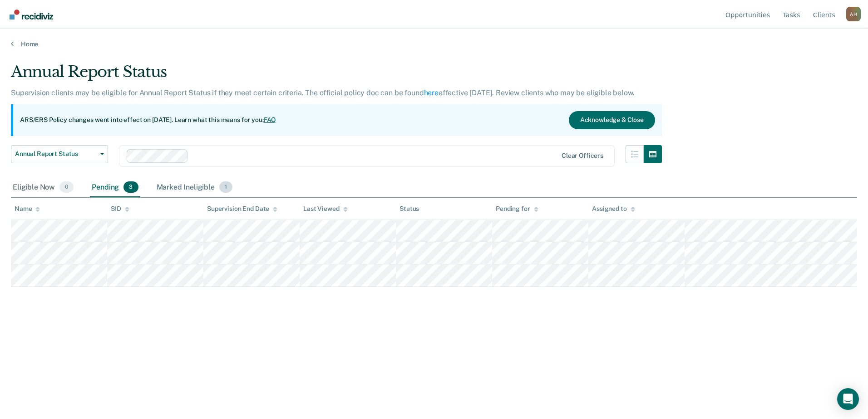 The image size is (868, 419). I want to click on div: A H, so click(853, 14).